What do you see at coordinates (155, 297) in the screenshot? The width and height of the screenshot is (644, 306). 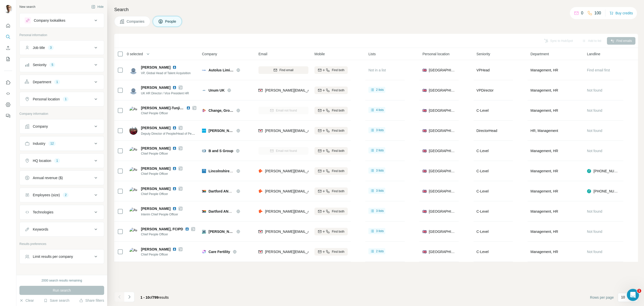 I see `span: 799` at bounding box center [155, 297].